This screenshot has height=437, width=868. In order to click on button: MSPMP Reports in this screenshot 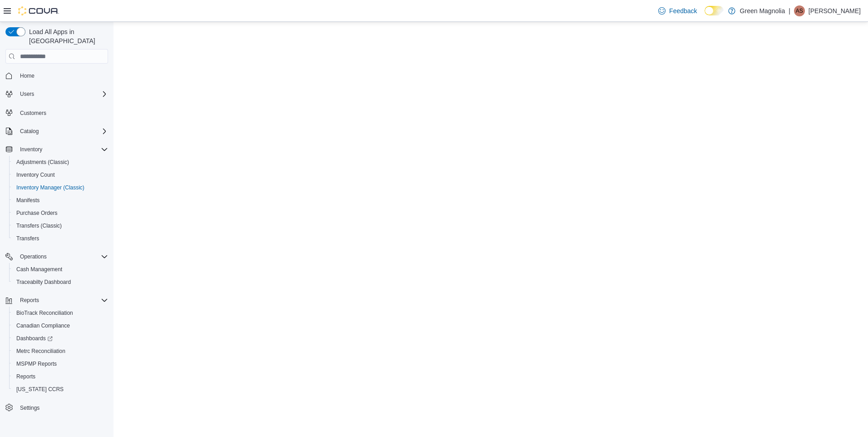, I will do `click(60, 364)`.